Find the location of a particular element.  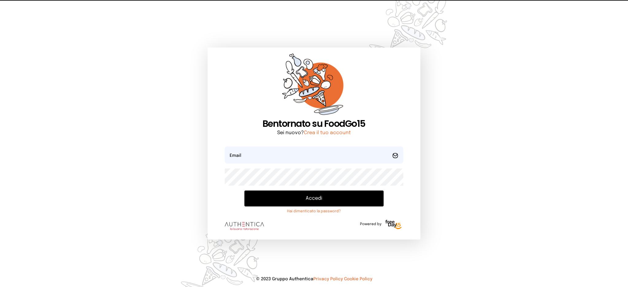

a: Crea il tuo account is located at coordinates (327, 133).